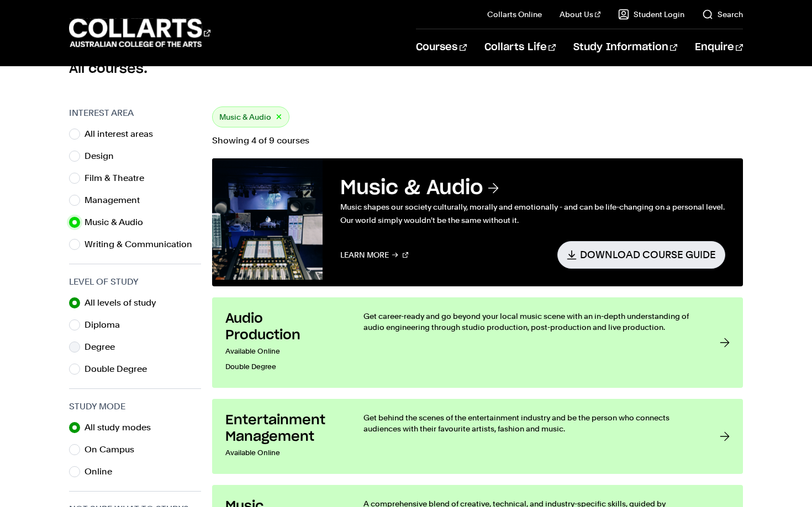 This screenshot has width=812, height=507. What do you see at coordinates (477, 141) in the screenshot?
I see `p: Showing 4 of 9 courses` at bounding box center [477, 141].